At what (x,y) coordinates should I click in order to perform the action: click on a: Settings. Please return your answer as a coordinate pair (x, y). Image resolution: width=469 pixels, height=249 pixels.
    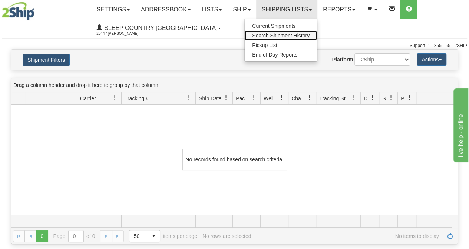
    Looking at the image, I should click on (113, 10).